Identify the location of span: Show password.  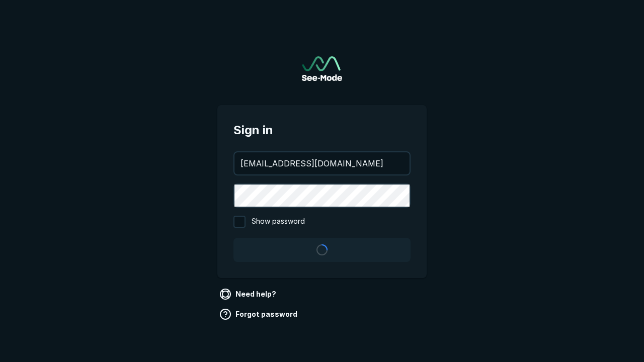
(278, 222).